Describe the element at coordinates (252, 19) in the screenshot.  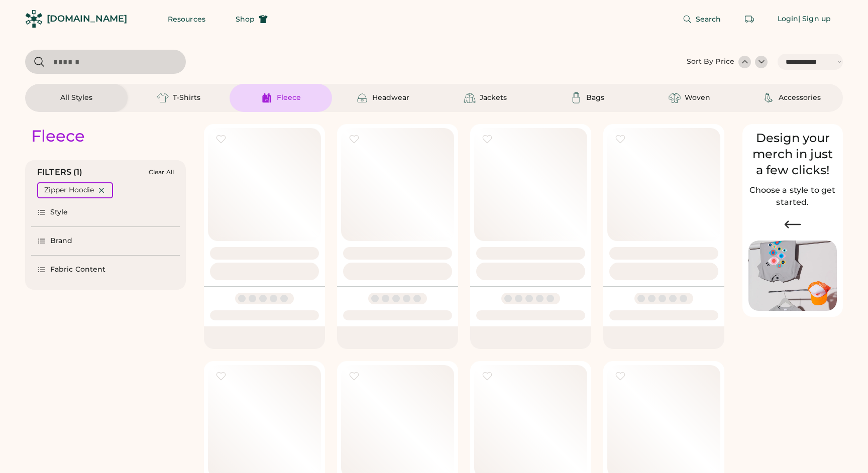
I see `button: Shop` at that location.